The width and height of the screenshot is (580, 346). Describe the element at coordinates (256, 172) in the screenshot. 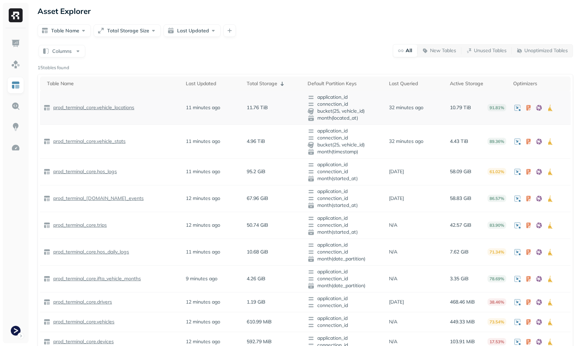

I see `p: 95.2 GiB` at that location.